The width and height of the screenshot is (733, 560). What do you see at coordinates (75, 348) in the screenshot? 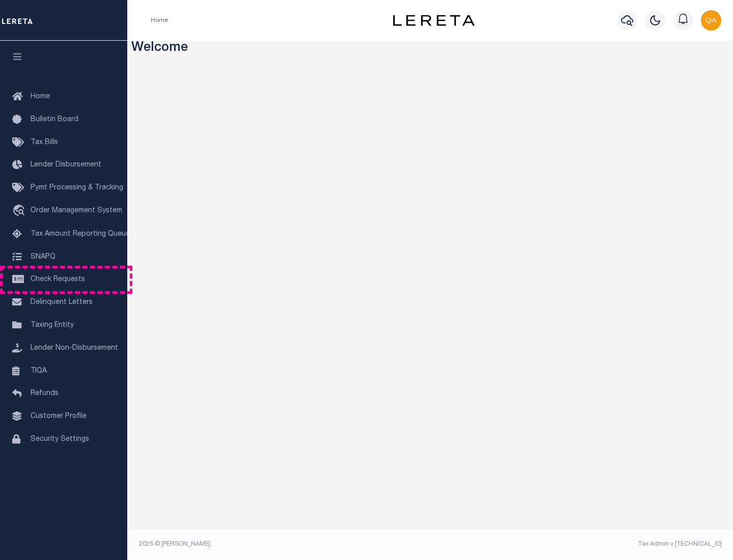
I see `span: Lender Non-Disbursement` at bounding box center [75, 348].